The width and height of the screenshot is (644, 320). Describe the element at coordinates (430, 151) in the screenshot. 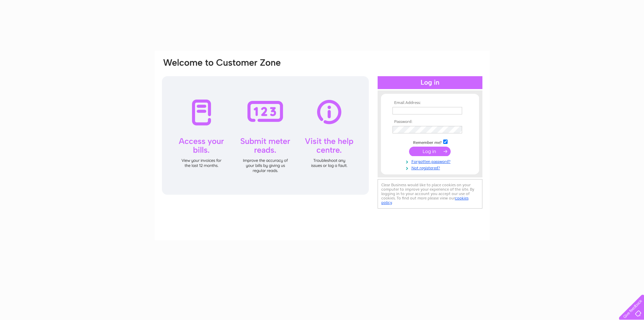

I see `input: Submit` at that location.